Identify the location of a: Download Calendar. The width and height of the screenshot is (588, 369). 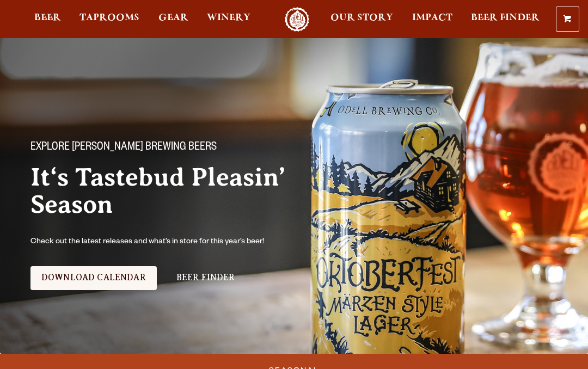
(93, 278).